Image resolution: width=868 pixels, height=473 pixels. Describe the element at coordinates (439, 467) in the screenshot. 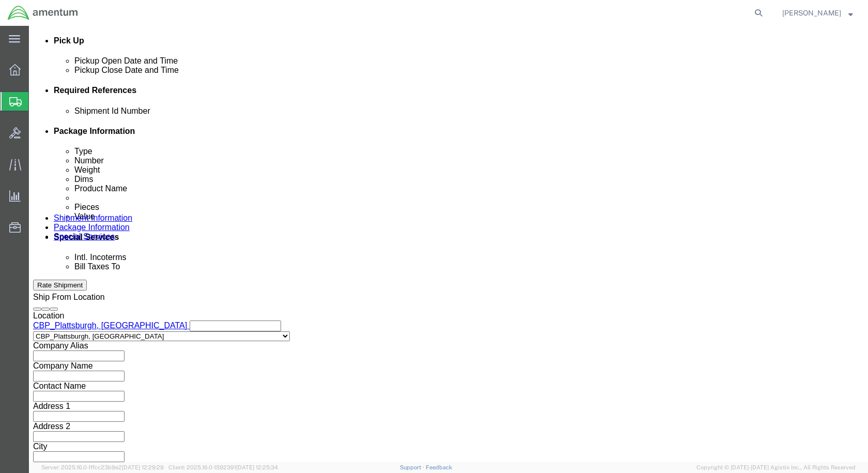

I see `a: Feedback` at that location.